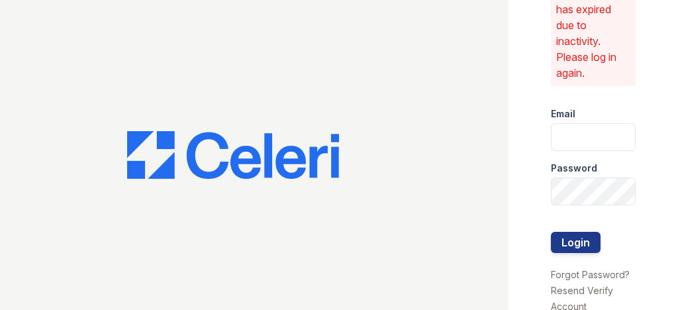 The image size is (678, 310). What do you see at coordinates (563, 114) in the screenshot?
I see `label: Email` at bounding box center [563, 114].